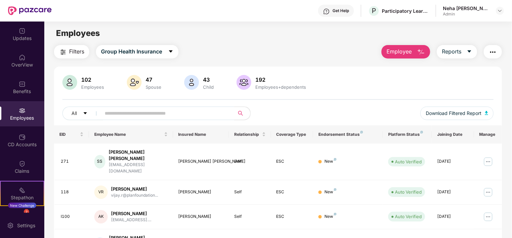 This screenshot has width=512, height=238. Describe the element at coordinates (100, 161) in the screenshot. I see `div: SS` at that location.